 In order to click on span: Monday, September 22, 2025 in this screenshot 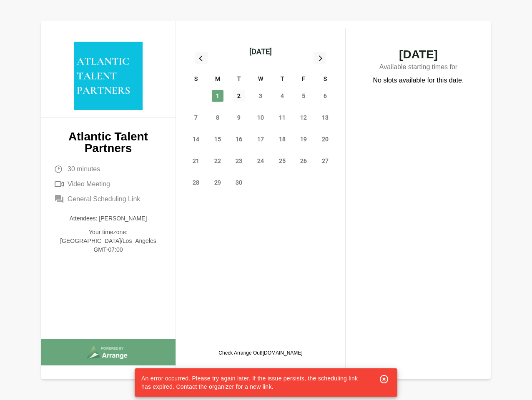, I will do `click(217, 161)`.